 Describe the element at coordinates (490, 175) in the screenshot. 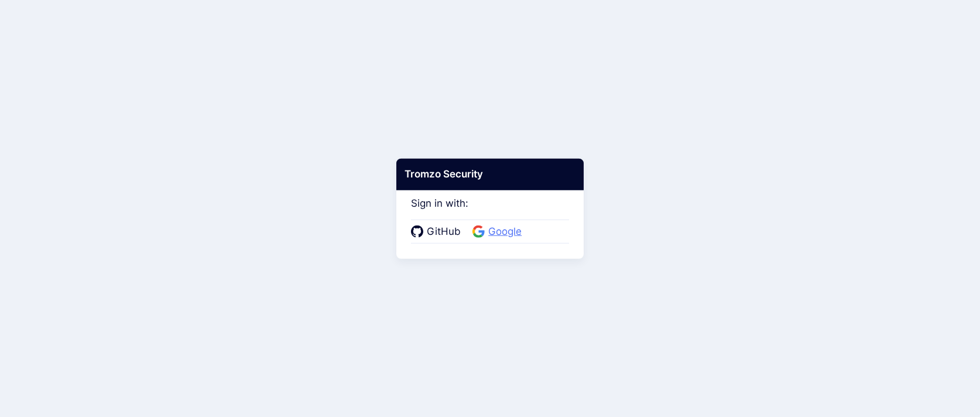

I see `div: Tromzo Security` at that location.